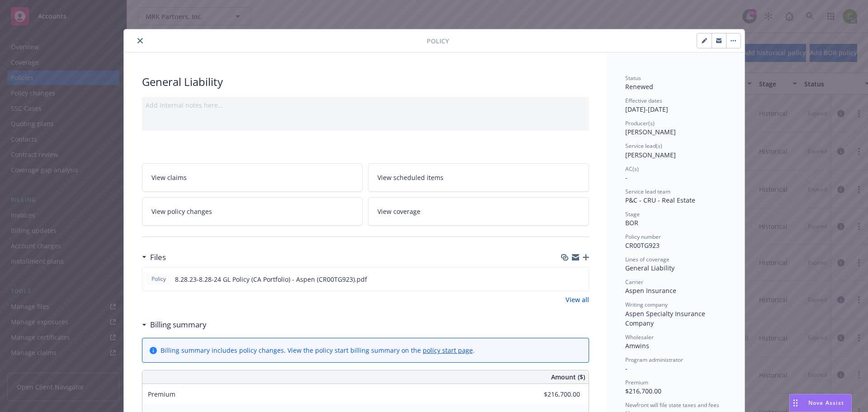 The width and height of the screenshot is (868, 412). What do you see at coordinates (158, 258) in the screenshot?
I see `h3: Files` at bounding box center [158, 258].